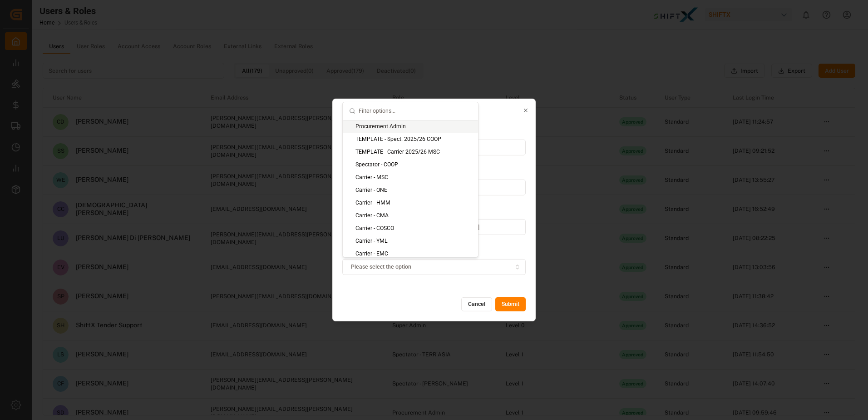  Describe the element at coordinates (411, 190) in the screenshot. I see `div: Carrier - ONE` at that location.